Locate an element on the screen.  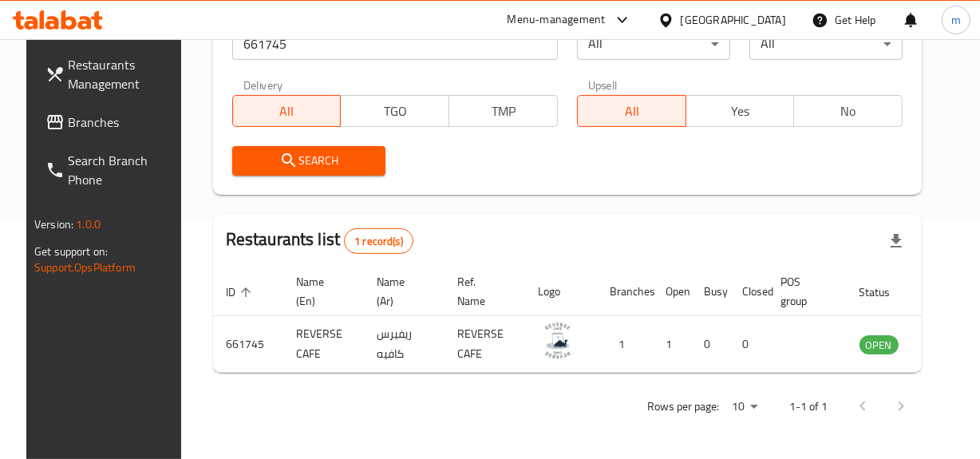
th: Branches is located at coordinates (625, 291).